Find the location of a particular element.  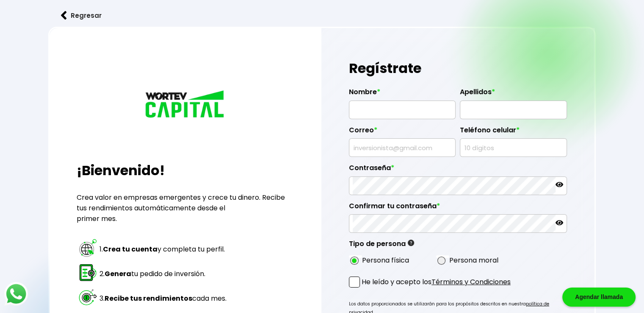

td: 2. tu pedido de inversión. is located at coordinates (163, 274).